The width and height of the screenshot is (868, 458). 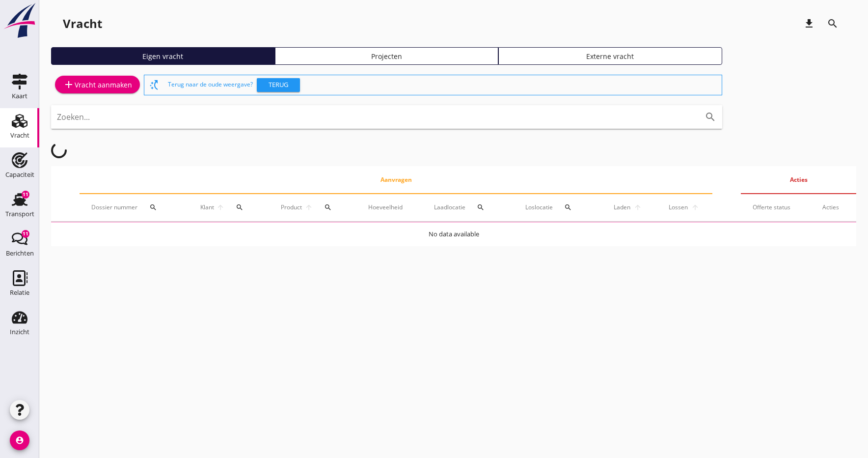 What do you see at coordinates (678, 207) in the screenshot?
I see `span: Lossen` at bounding box center [678, 207].